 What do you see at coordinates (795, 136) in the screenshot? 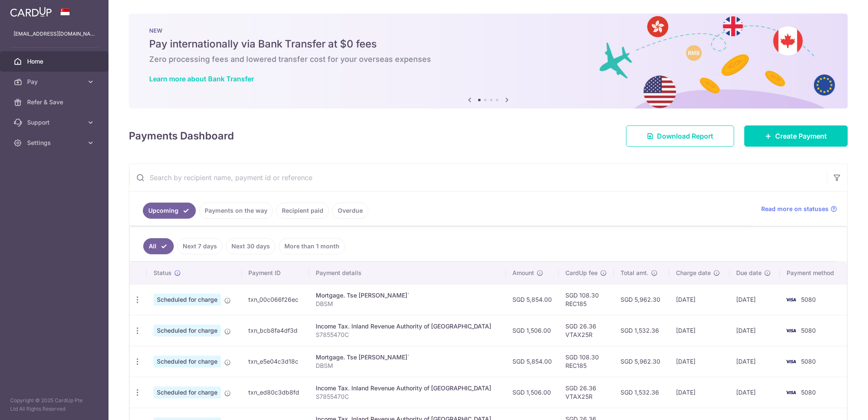
I see `a: Create Payment` at bounding box center [795, 136].